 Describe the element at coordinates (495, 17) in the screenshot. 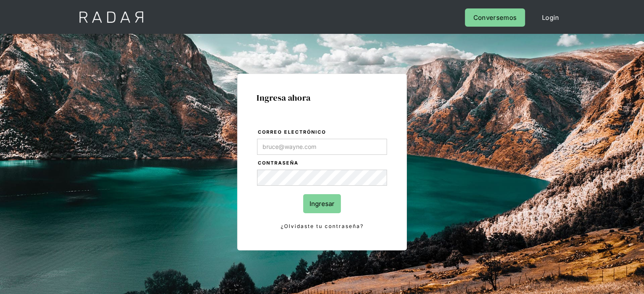

I see `a: Conversemos` at that location.